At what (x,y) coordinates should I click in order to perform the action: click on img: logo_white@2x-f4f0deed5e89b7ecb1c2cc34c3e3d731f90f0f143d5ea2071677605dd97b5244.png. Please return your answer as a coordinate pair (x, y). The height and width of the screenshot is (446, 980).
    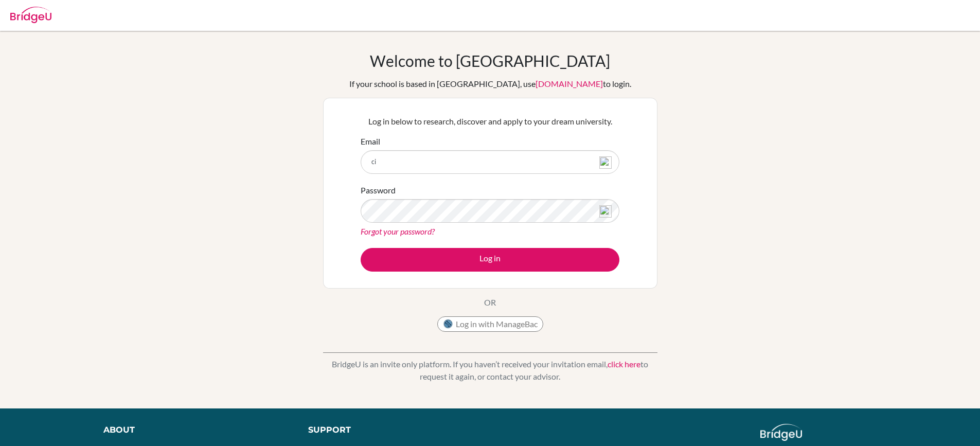
    Looking at the image, I should click on (781, 432).